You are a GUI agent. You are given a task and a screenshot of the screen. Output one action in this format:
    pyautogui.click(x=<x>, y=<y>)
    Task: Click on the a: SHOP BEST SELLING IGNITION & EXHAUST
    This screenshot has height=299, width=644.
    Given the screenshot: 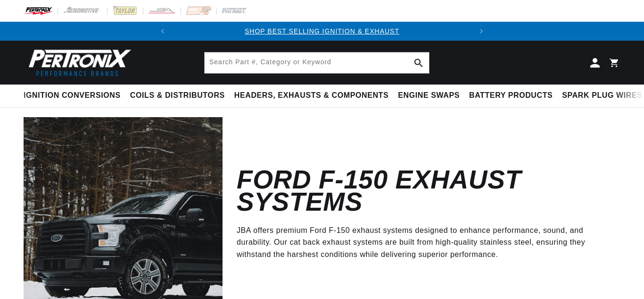 What is the action you would take?
    pyautogui.click(x=322, y=31)
    